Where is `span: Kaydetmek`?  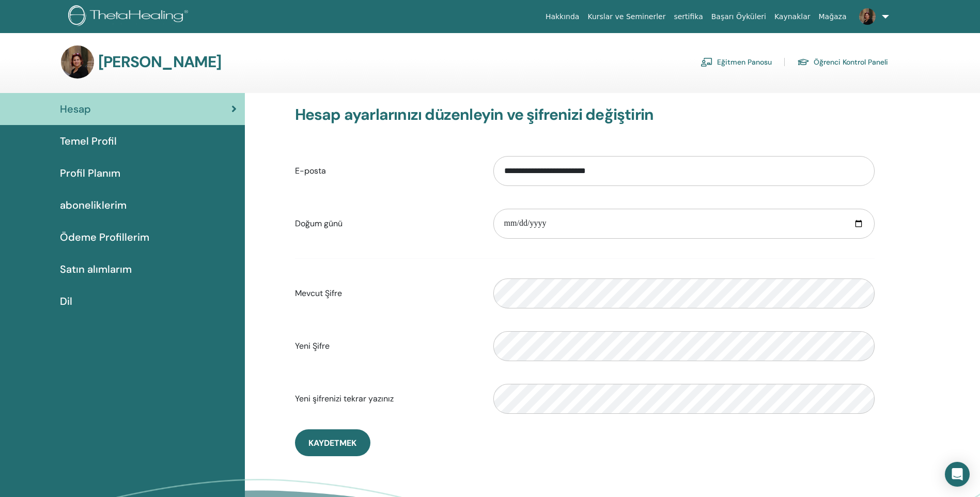
span: Kaydetmek is located at coordinates (332, 443).